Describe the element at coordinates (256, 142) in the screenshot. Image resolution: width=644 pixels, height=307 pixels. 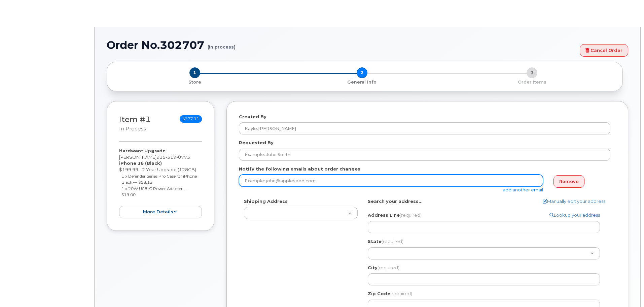
I see `label: Requested By` at that location.